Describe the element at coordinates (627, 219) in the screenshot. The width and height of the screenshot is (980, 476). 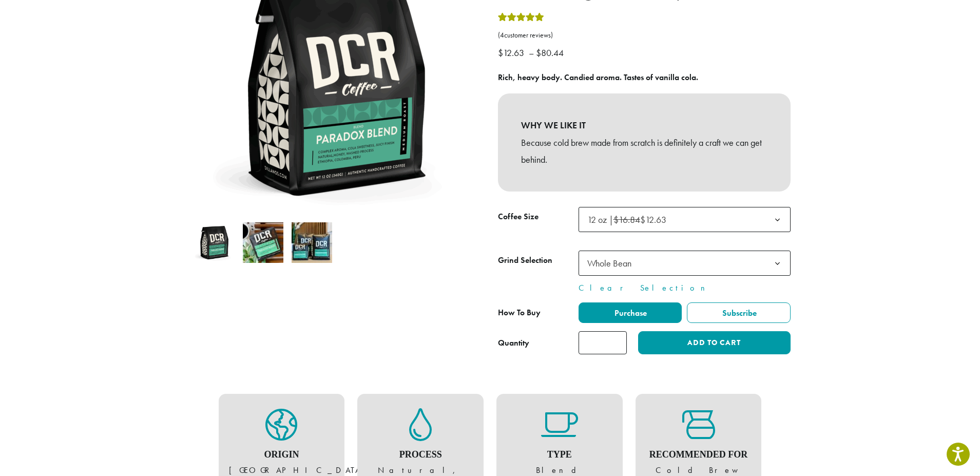
I see `span: 12 oz | $12.63` at that location.